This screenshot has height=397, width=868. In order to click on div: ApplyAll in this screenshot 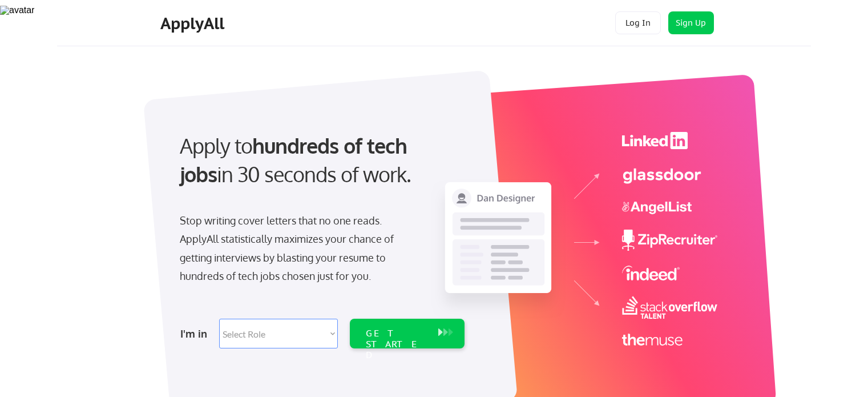, I will do `click(194, 23)`.